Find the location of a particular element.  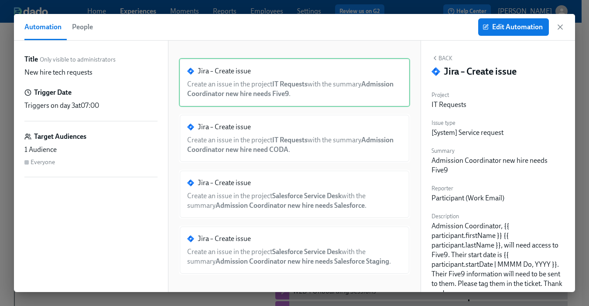

div: Everyone is located at coordinates (43, 162).